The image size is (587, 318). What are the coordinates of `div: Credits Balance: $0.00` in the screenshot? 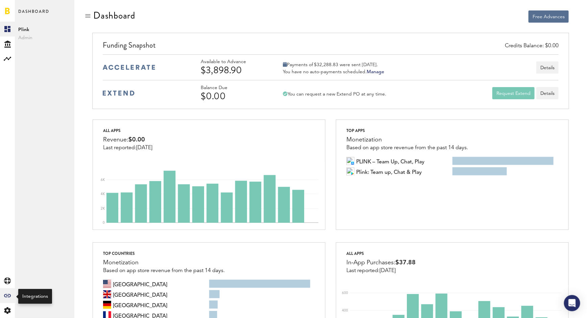 It's located at (531, 46).